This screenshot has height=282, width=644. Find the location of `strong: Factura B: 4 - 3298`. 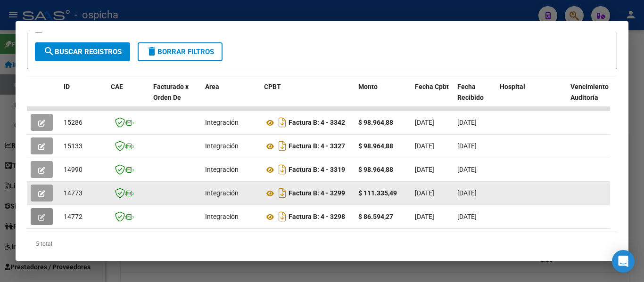

strong: Factura B: 4 - 3298 is located at coordinates (316, 217).